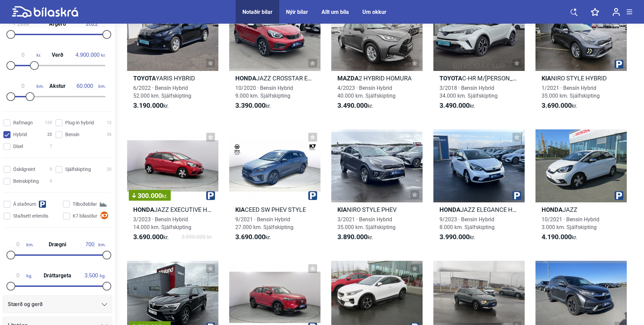 Image resolution: width=644 pixels, height=325 pixels. I want to click on span: Árgerð, so click(57, 24).